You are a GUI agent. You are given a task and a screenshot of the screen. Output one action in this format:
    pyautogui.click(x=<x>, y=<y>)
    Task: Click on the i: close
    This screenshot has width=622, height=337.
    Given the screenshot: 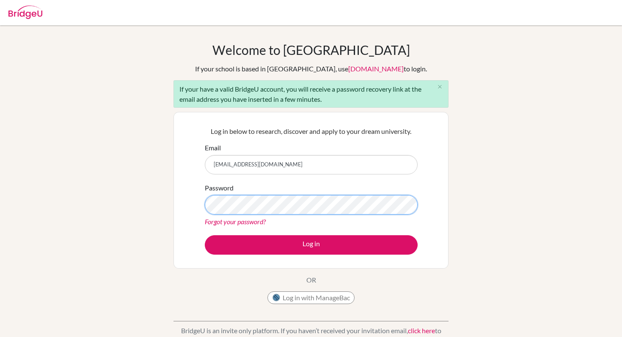 What is the action you would take?
    pyautogui.click(x=439, y=87)
    